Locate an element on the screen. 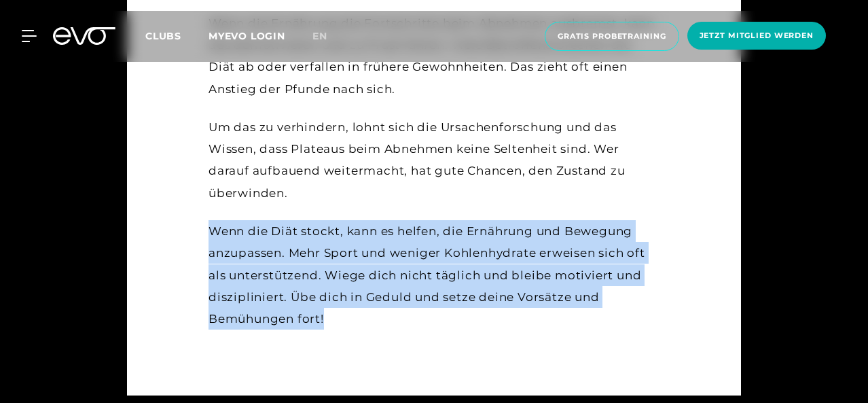 This screenshot has height=403, width=868. a: Gratis Probetraining is located at coordinates (612, 36).